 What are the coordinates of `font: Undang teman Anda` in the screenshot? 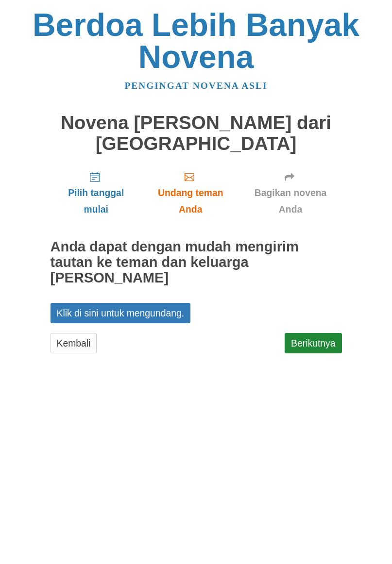 It's located at (190, 201).